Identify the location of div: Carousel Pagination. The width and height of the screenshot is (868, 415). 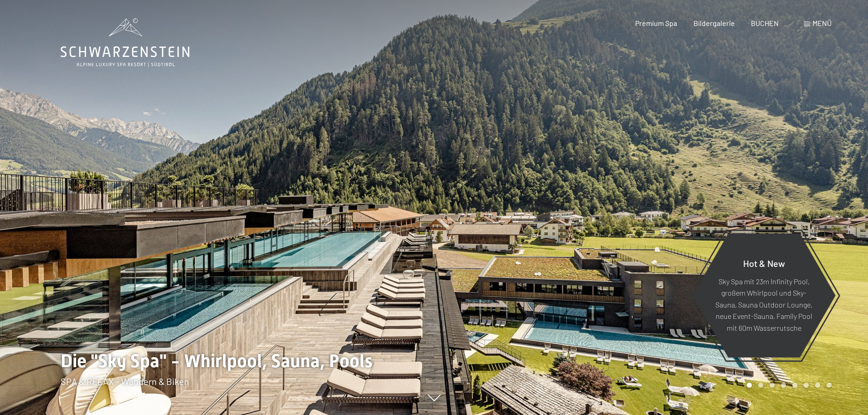
(787, 385).